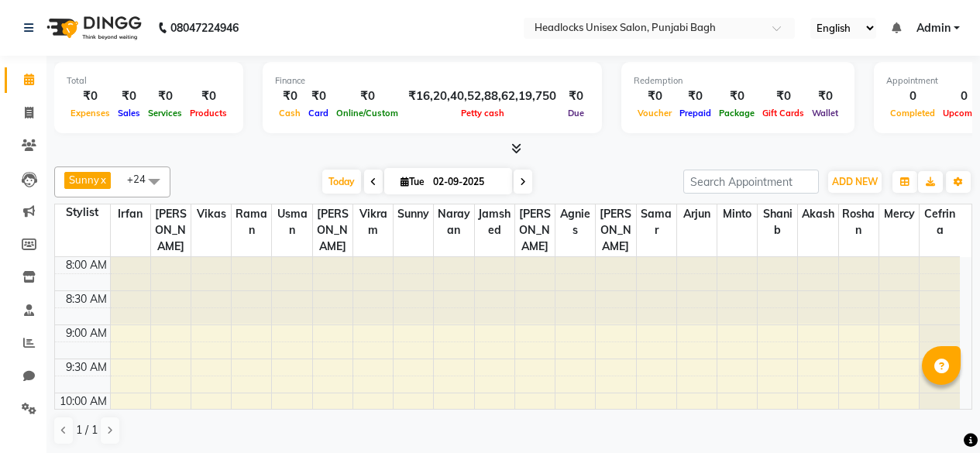  What do you see at coordinates (737, 214) in the screenshot?
I see `span: ⁠Minto` at bounding box center [737, 214].